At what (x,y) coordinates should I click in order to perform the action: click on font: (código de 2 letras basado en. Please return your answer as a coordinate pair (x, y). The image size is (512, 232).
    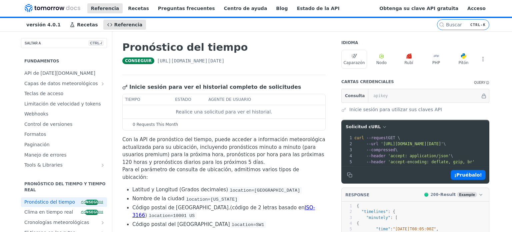
    Looking at the image, I should click on (267, 207).